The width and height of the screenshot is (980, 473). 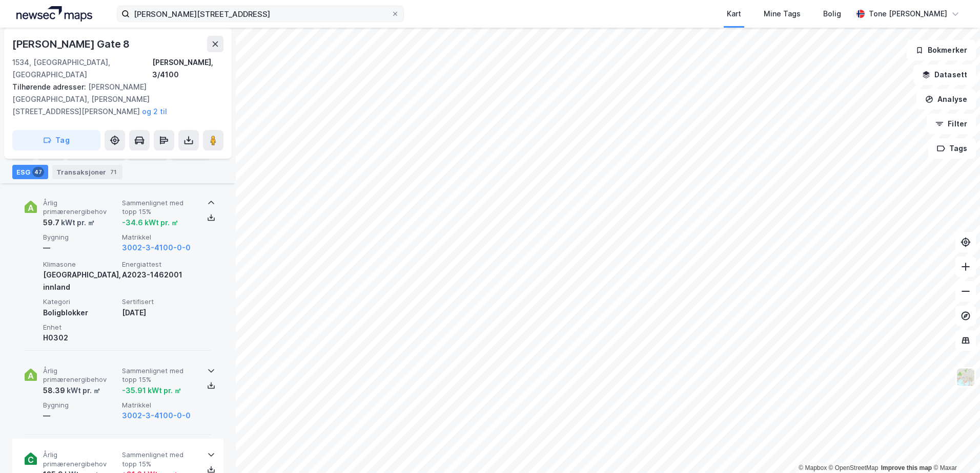 What do you see at coordinates (954, 448) in the screenshot?
I see `div: Chat Widget` at bounding box center [954, 448].